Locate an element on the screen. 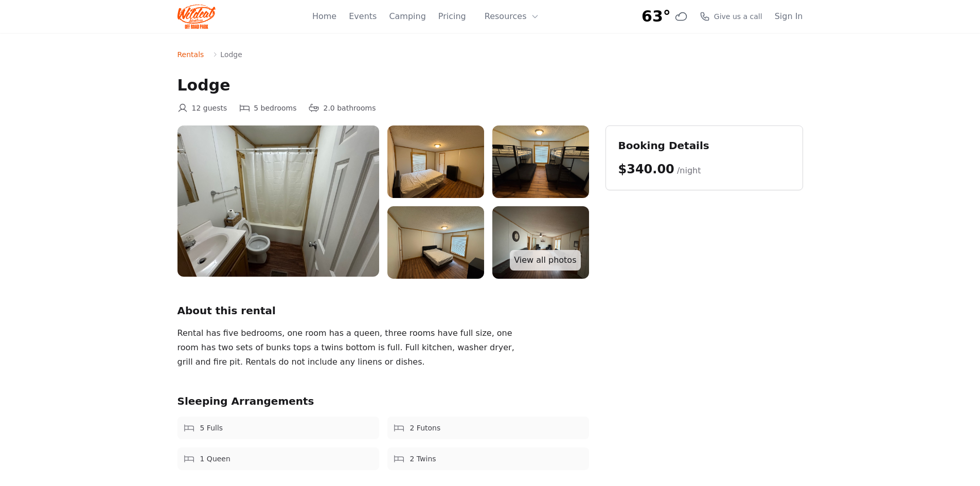 This screenshot has width=980, height=486. a: Camping is located at coordinates (407, 17).